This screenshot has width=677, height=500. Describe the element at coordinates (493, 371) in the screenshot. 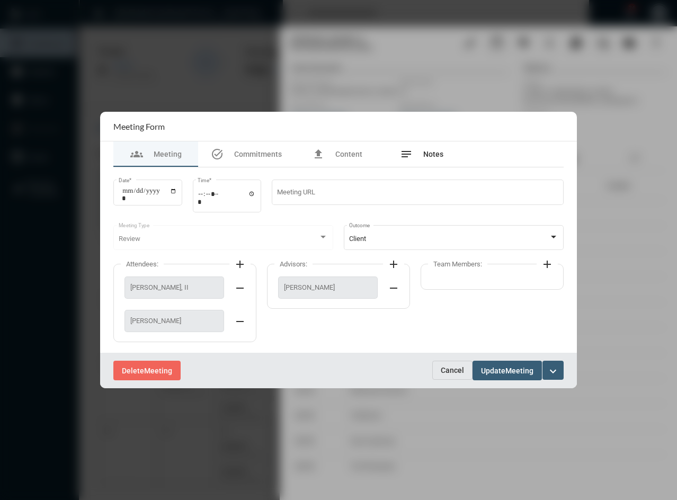

I see `span: Update` at that location.